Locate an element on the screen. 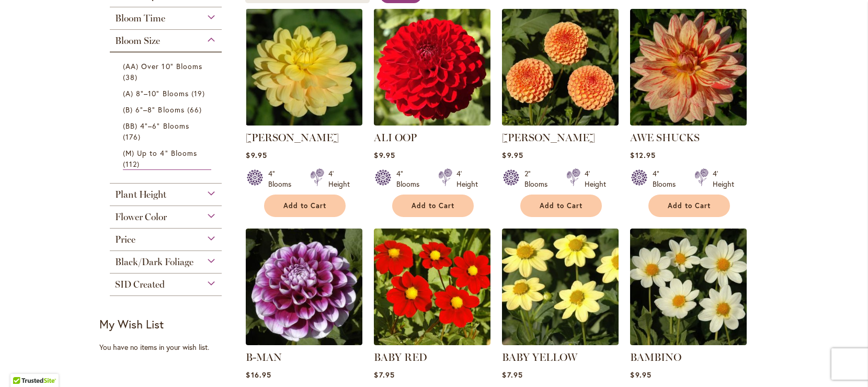 The height and width of the screenshot is (387, 868). img: BAMBINO is located at coordinates (688, 287).